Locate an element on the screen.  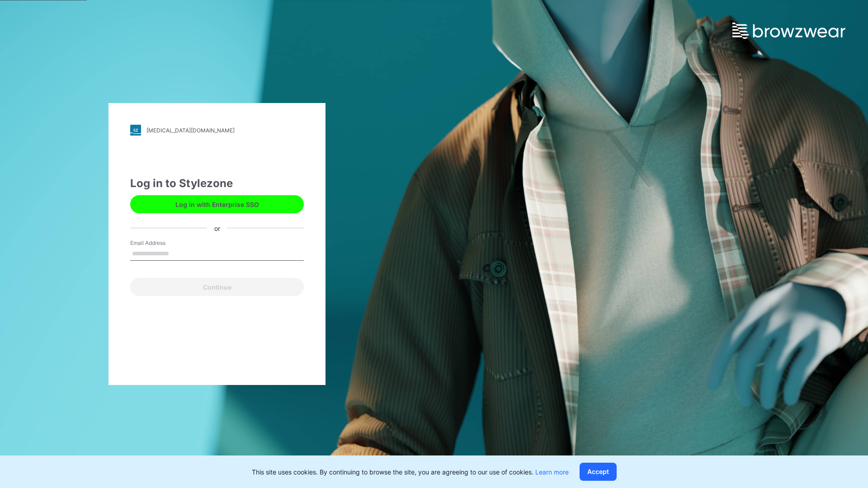
div: or is located at coordinates (217, 228).